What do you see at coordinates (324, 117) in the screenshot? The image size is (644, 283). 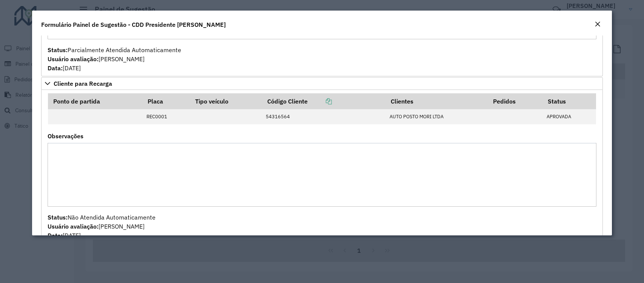 I see `td: 54316564` at bounding box center [324, 117].